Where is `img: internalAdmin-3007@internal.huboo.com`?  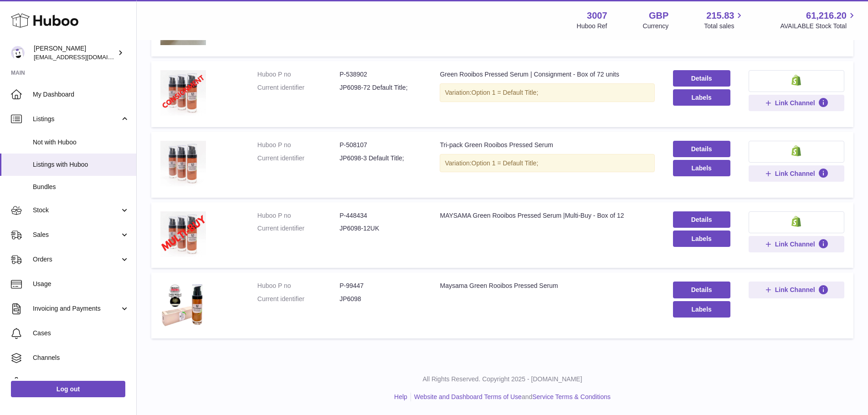 img: internalAdmin-3007@internal.huboo.com is located at coordinates (18, 53).